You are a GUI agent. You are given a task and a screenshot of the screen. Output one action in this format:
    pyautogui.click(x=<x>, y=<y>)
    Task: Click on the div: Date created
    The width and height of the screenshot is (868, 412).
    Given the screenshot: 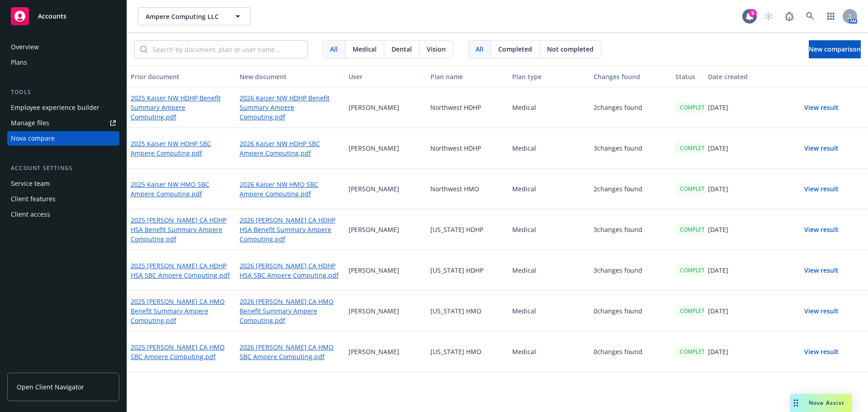 What is the action you would take?
    pyautogui.click(x=745, y=76)
    